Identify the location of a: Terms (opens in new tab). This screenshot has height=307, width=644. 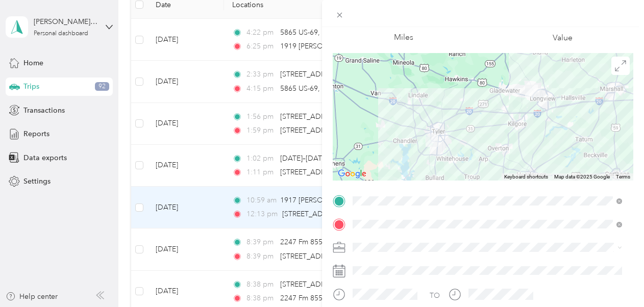
(623, 176).